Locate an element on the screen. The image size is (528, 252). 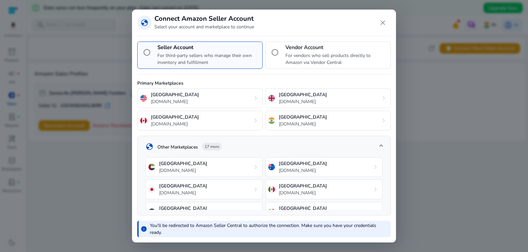
img: mx.svg is located at coordinates (271, 190).